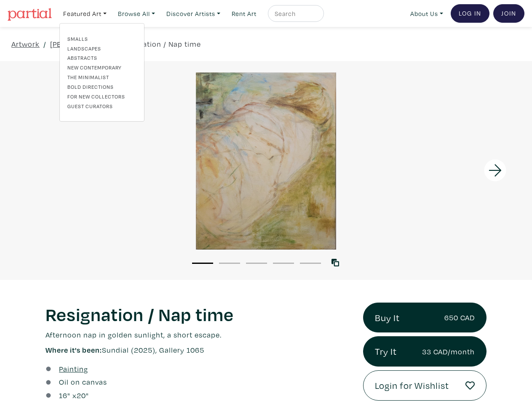 Image resolution: width=532 pixels, height=404 pixels. Describe the element at coordinates (102, 77) in the screenshot. I see `a: The Minimalist` at that location.